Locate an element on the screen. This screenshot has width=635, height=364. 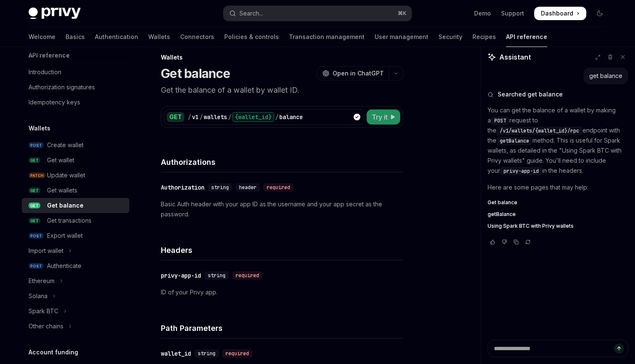
div: get balance is located at coordinates (606, 76).